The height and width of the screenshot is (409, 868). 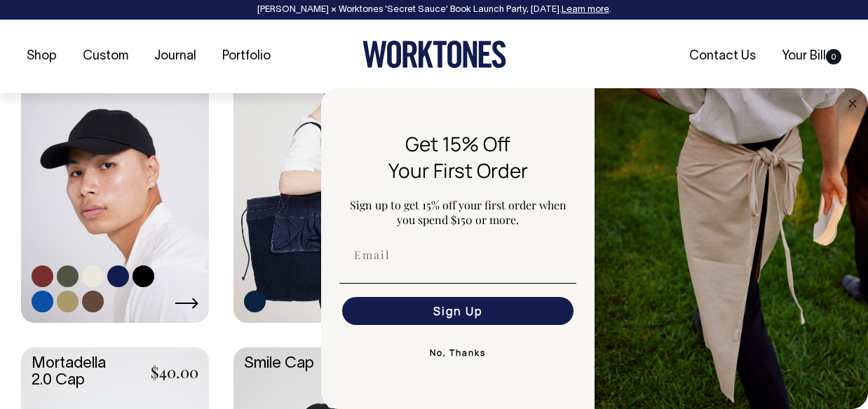 What do you see at coordinates (834, 57) in the screenshot?
I see `span: 0` at bounding box center [834, 57].